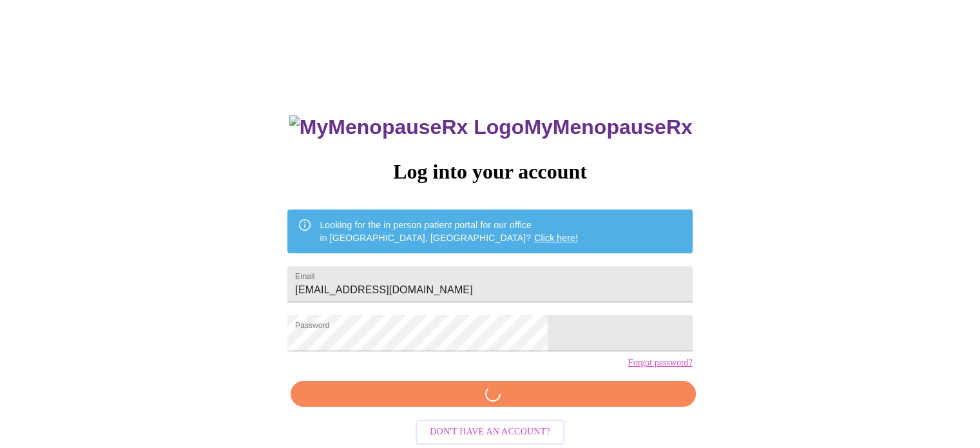 This screenshot has height=448, width=980. Describe the element at coordinates (660, 363) in the screenshot. I see `a: Forgot password?` at that location.